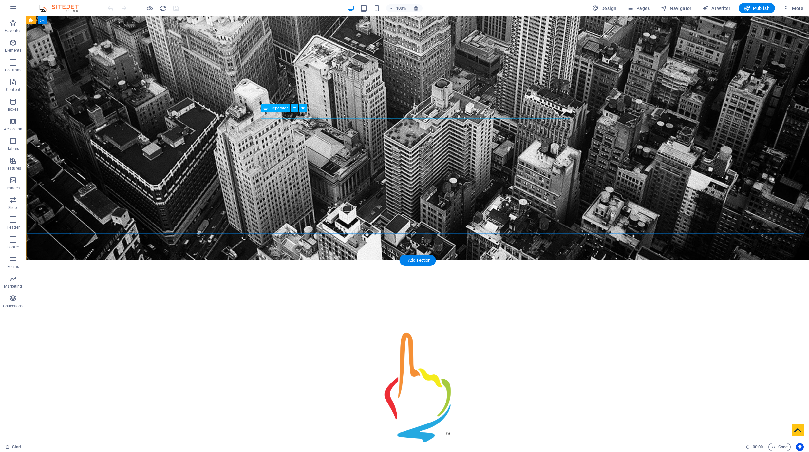 Image resolution: width=809 pixels, height=452 pixels. Describe the element at coordinates (13, 227) in the screenshot. I see `p: Header` at that location.